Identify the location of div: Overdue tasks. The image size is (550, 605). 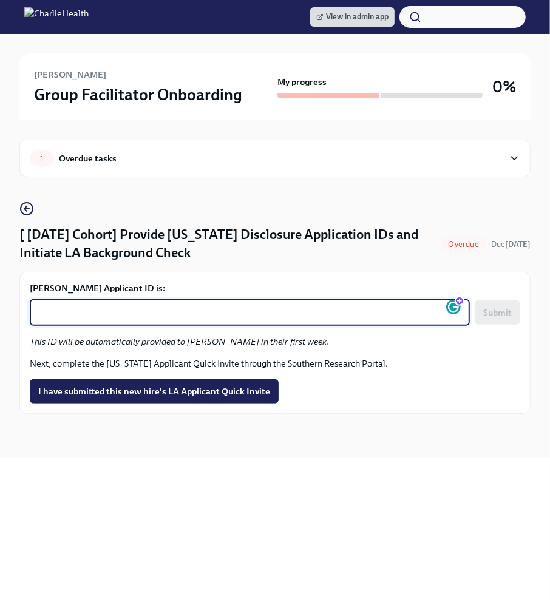
(87, 158).